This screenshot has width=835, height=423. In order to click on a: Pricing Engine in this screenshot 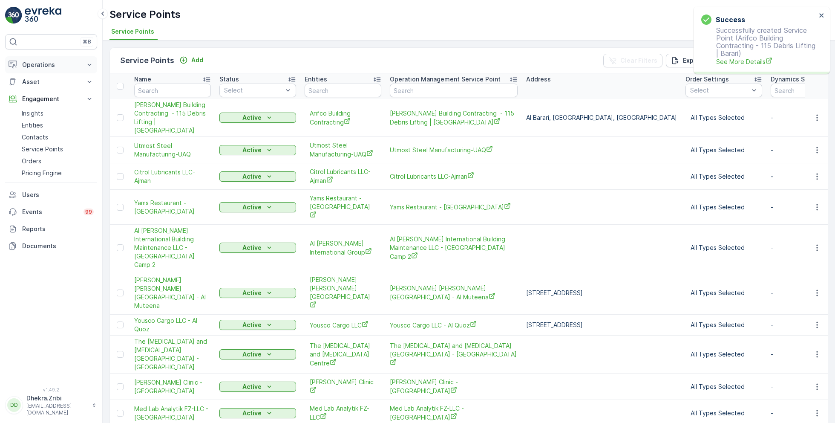, I will do `click(58, 173)`.